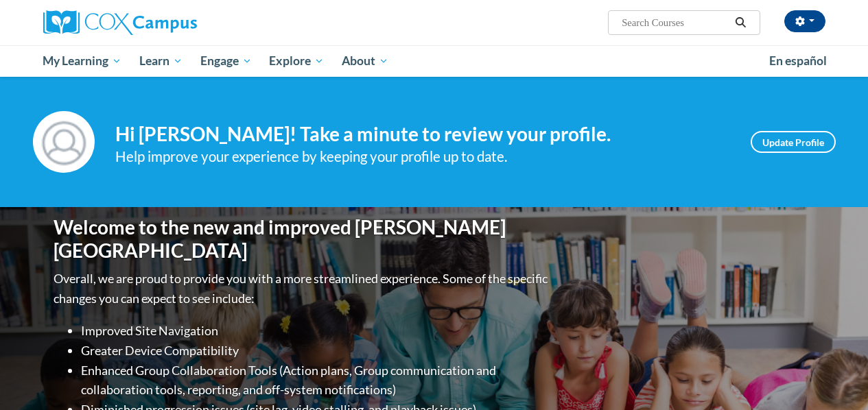 This screenshot has height=410, width=868. I want to click on div: Help improve your experience by keeping your profile up to date., so click(423, 156).